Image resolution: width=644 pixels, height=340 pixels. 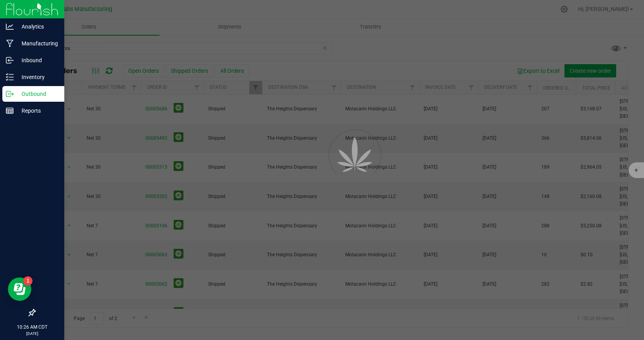 I want to click on inline-svg: Inventory, so click(x=10, y=77).